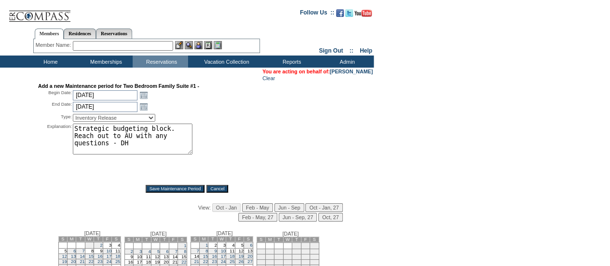 The image size is (610, 266). What do you see at coordinates (258, 217) in the screenshot?
I see `input: Feb - May, 27` at bounding box center [258, 217].